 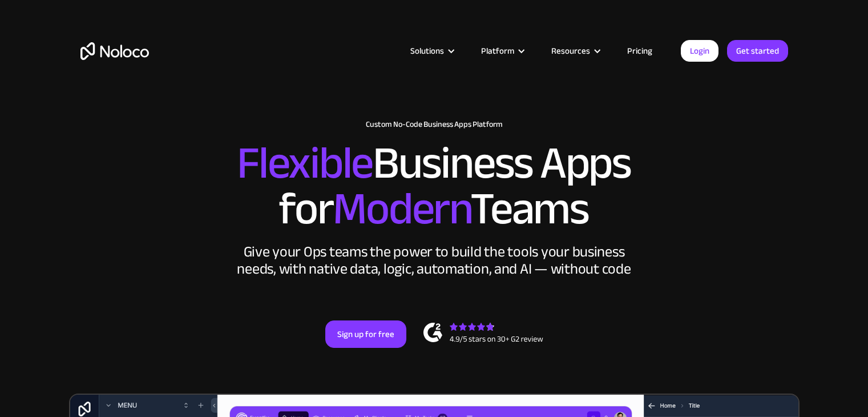 I want to click on a: Sign up for free, so click(x=366, y=335).